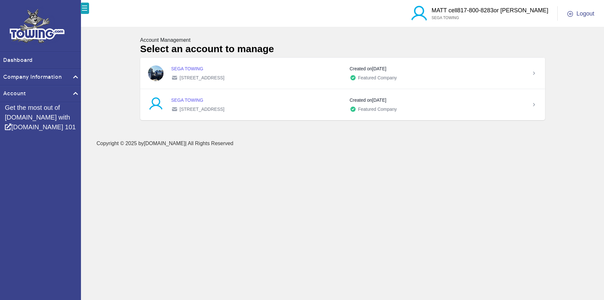  I want to click on h5: Account Management, so click(343, 40).